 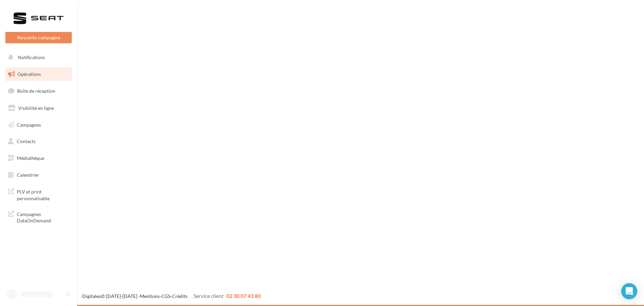 I want to click on a: Digitaleo, so click(x=92, y=296).